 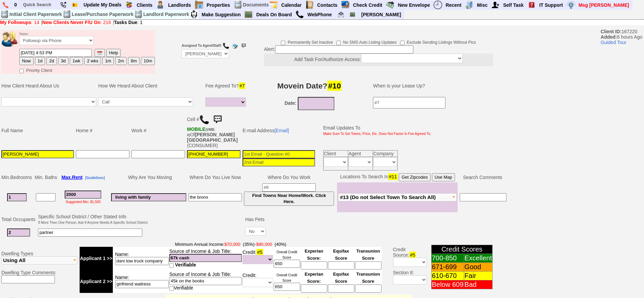 What do you see at coordinates (35, 69) in the screenshot?
I see `label: Priority Client` at bounding box center [35, 69].